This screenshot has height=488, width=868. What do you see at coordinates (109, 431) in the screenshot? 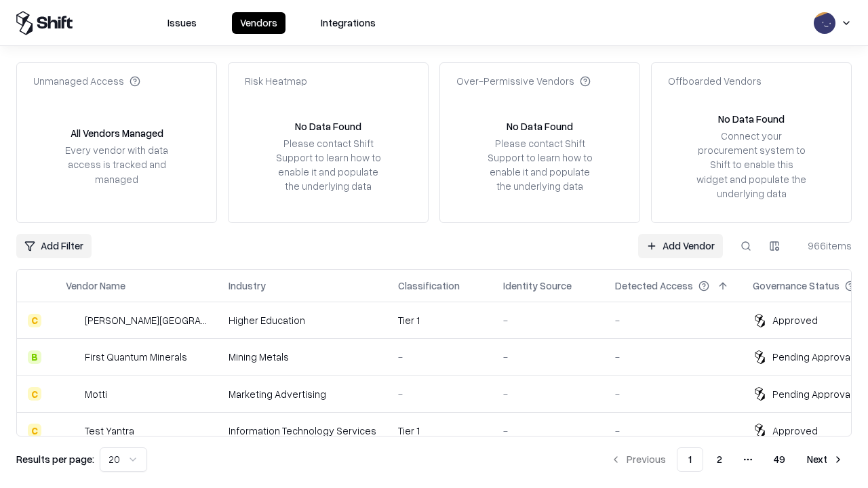
I see `div: Test Yantra` at bounding box center [109, 431].